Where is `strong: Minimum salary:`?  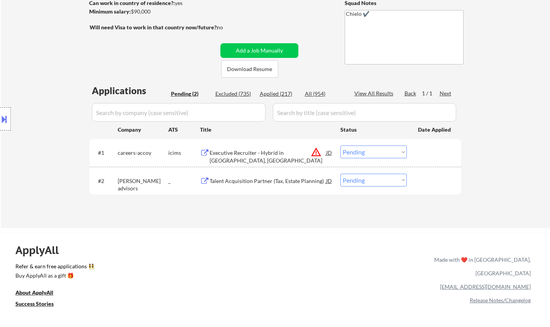
strong: Minimum salary: is located at coordinates (110, 11).